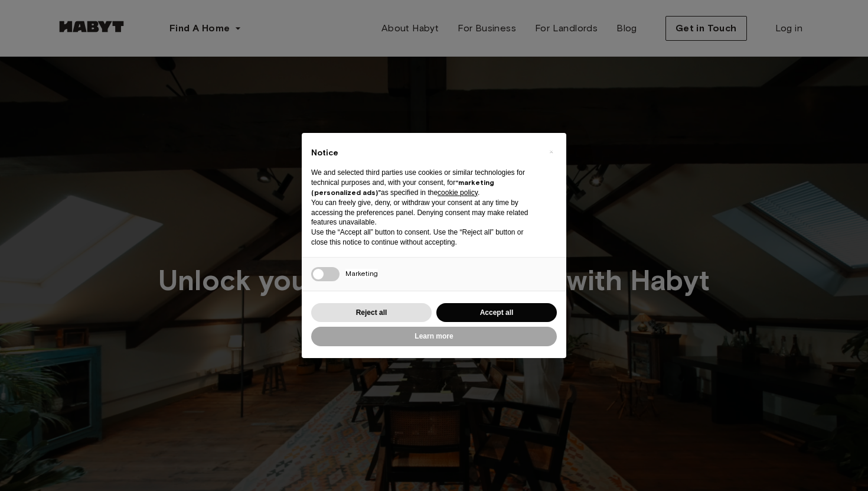  I want to click on button: Close this notice, so click(551, 152).